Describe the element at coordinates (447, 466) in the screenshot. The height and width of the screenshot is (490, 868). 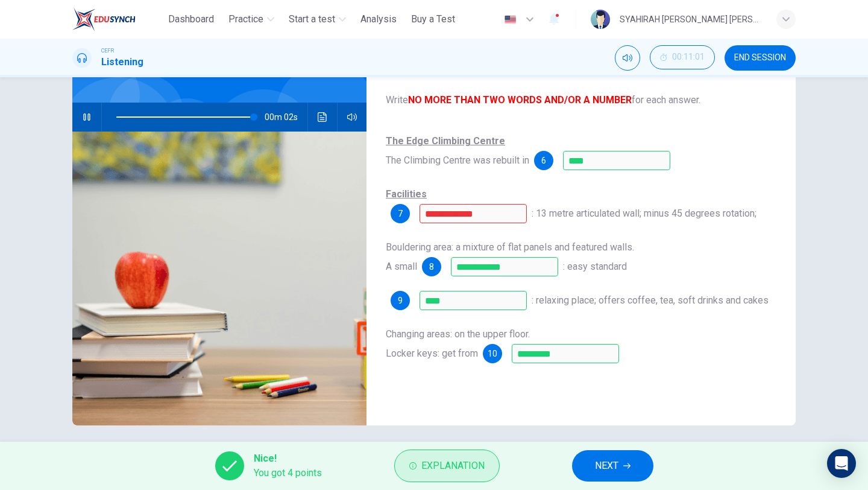
I see `button: Explanation` at that location.